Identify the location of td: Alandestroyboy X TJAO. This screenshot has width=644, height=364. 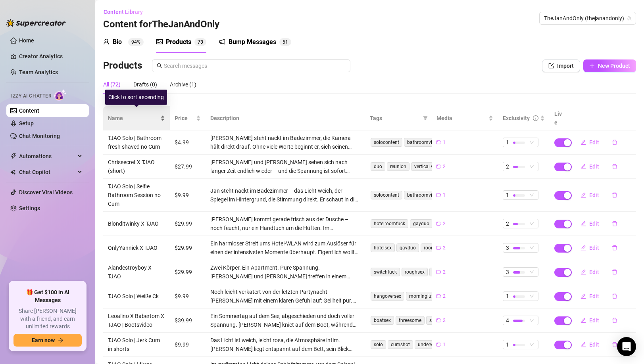
(137, 272).